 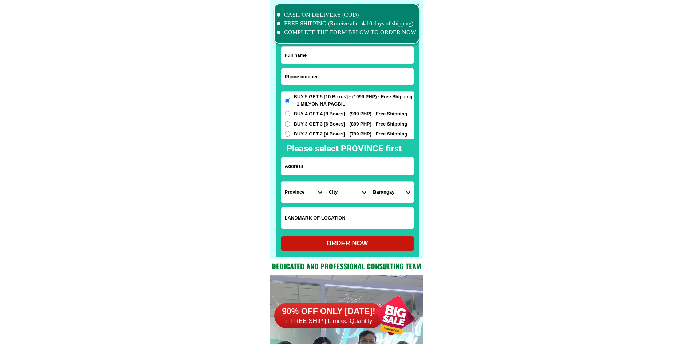 What do you see at coordinates (287, 124) in the screenshot?
I see `input: BUY 3 GET 3 [6 Boxes] - (899 PHP) - Free Shipping` at bounding box center [287, 124].